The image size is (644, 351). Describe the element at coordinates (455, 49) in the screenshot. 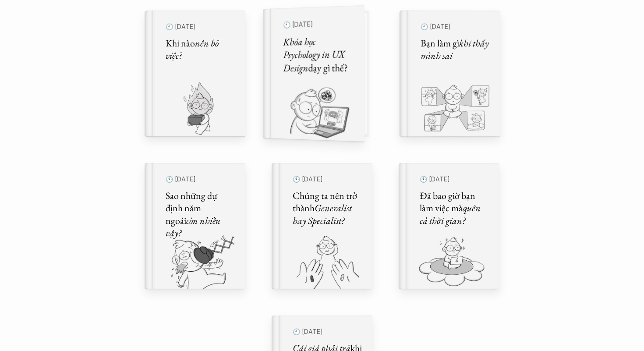

I see `em: khi thấy mình sai` at that location.